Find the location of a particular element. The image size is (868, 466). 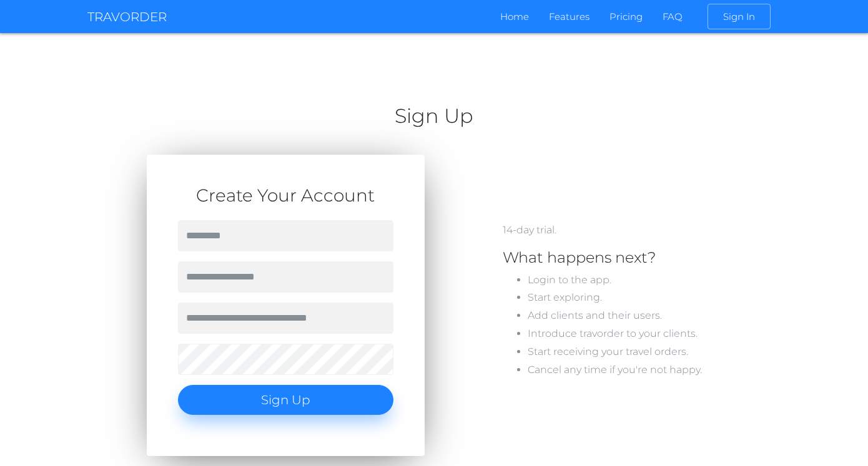

li: Introduce travorder to your clients. is located at coordinates (625, 334).